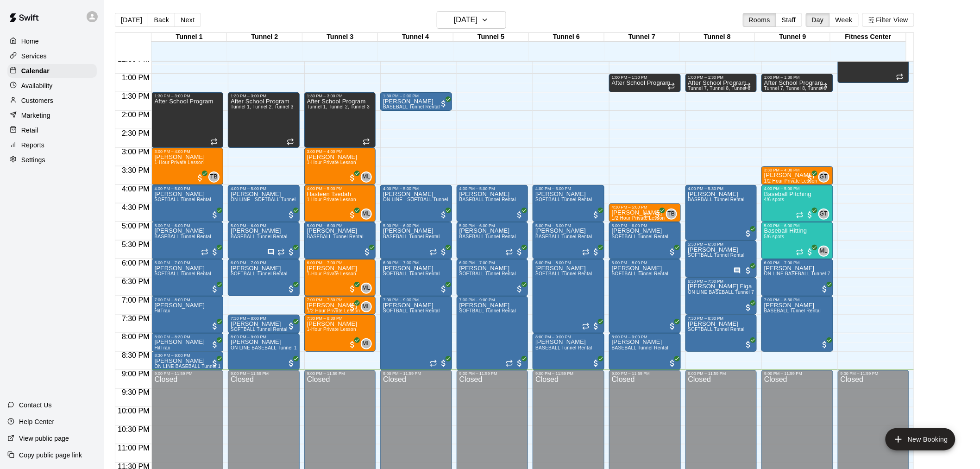 The height and width of the screenshot is (469, 980). I want to click on p: Home, so click(30, 42).